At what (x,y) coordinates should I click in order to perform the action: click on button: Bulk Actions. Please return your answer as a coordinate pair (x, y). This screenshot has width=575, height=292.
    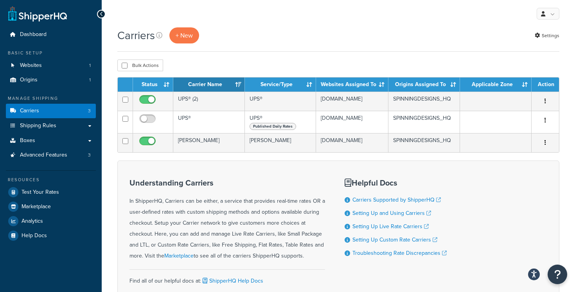
    Looking at the image, I should click on (140, 65).